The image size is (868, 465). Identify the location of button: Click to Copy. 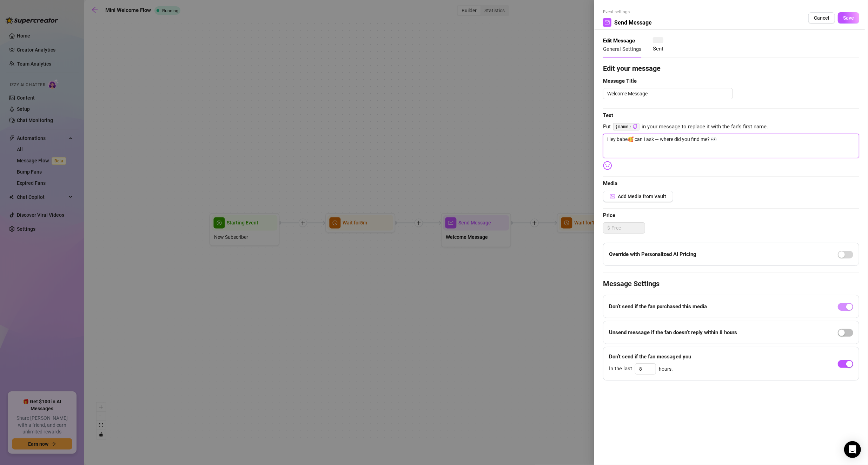
(635, 126).